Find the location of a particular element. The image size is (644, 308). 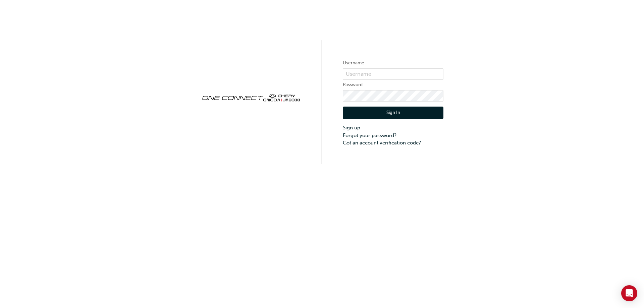

a: Got an account verification code? is located at coordinates (393, 143).